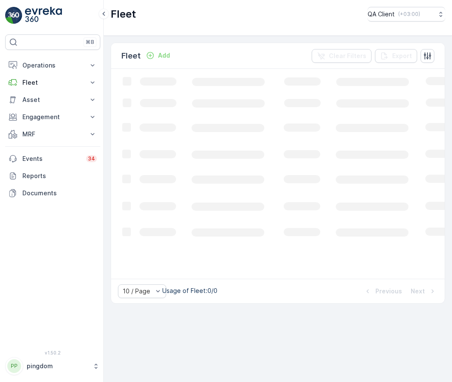 This screenshot has height=382, width=452. What do you see at coordinates (53, 83) in the screenshot?
I see `button: Fleet` at bounding box center [53, 83].